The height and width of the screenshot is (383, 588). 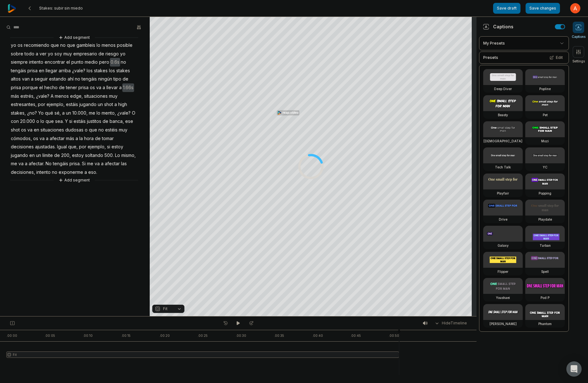 What do you see at coordinates (23, 105) in the screenshot?
I see `span: estresantes,` at bounding box center [23, 105].